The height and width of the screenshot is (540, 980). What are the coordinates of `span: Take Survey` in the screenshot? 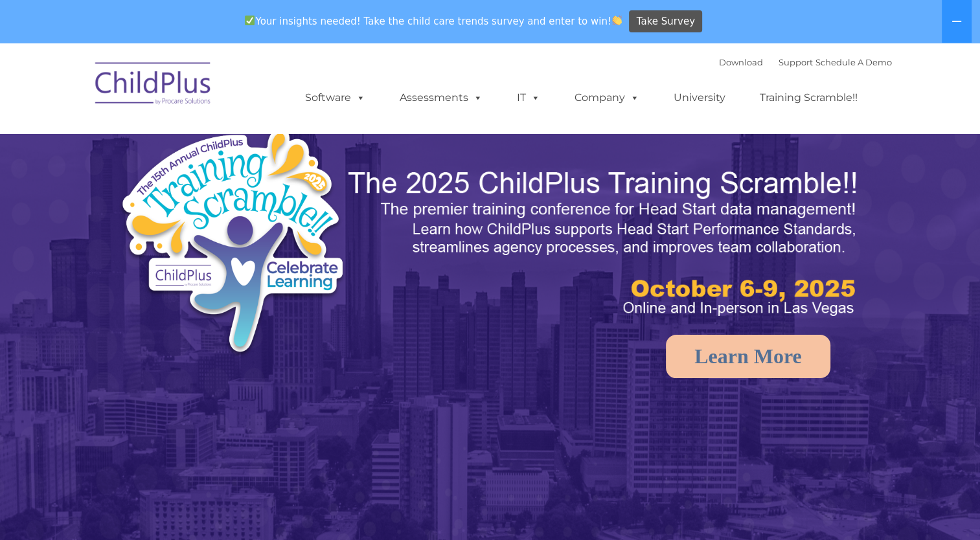 It's located at (666, 21).